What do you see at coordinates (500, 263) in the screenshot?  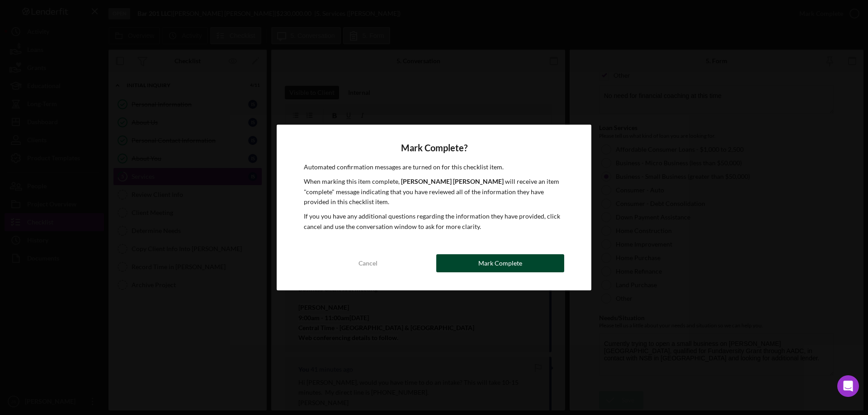 I see `div: Mark Complete` at bounding box center [500, 263].